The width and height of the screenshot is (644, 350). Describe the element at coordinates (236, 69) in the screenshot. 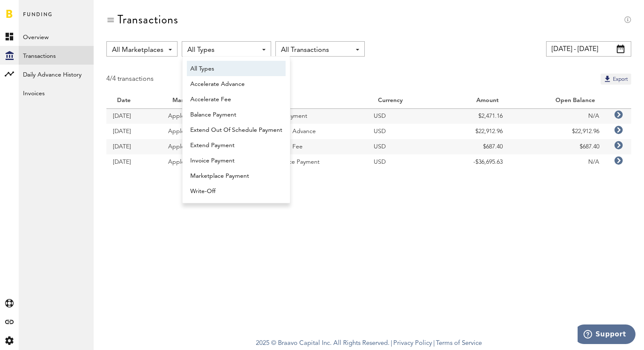

I see `a: All Types` at that location.